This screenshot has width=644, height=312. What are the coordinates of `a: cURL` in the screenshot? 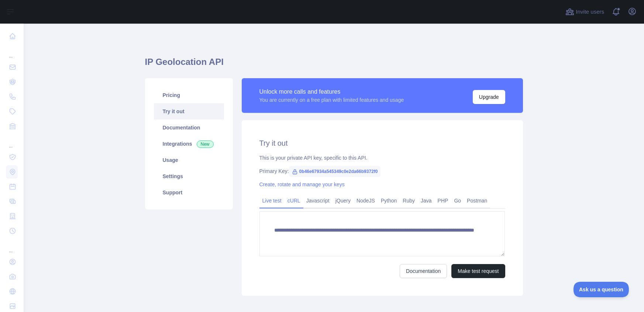 It's located at (294, 201).